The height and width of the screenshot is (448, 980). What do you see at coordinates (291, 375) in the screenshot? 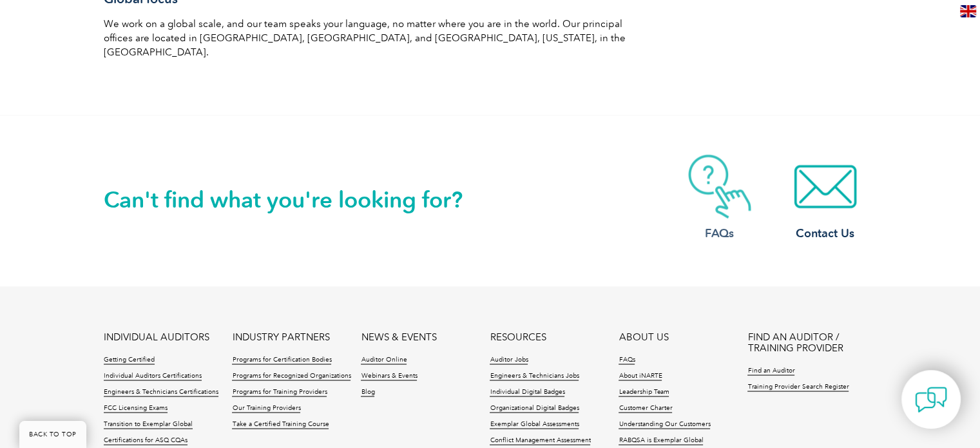
I see `a: Programs for Recognized Organizations` at bounding box center [291, 375].